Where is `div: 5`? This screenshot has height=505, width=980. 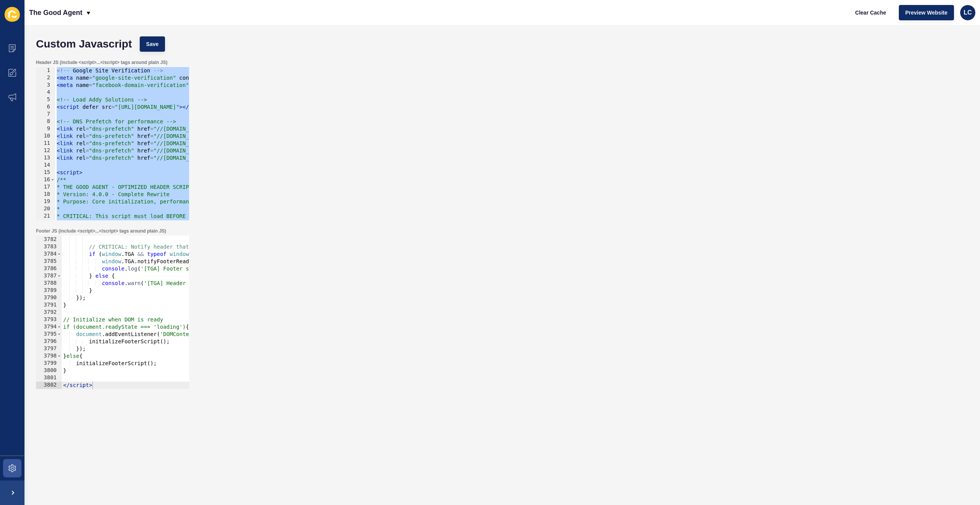 div: 5 is located at coordinates (45, 99).